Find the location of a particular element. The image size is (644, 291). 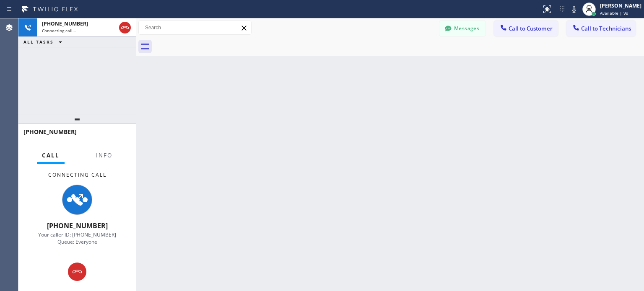

span: Call is located at coordinates (51, 155).